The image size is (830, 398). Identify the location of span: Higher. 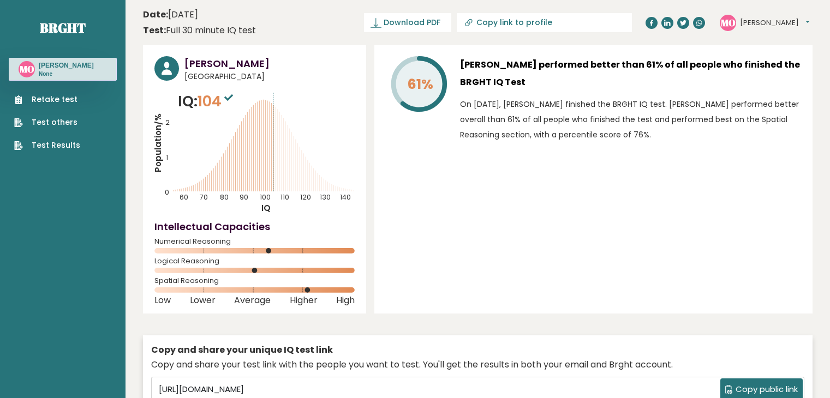
(303, 301).